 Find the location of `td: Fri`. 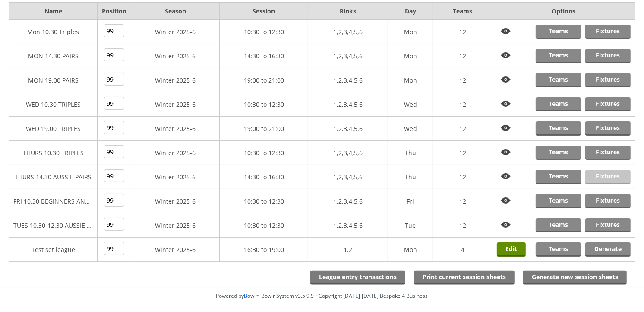

td: Fri is located at coordinates (410, 201).